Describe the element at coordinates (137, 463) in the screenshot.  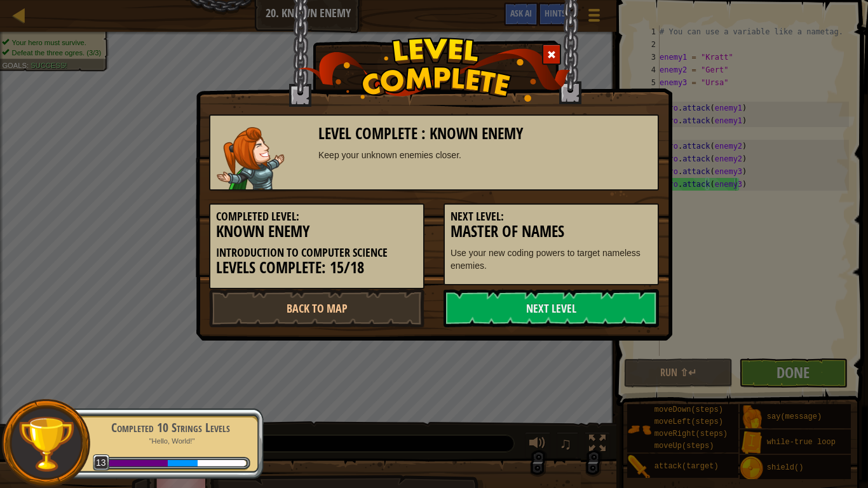
I see `div: 1162 XP in total` at that location.